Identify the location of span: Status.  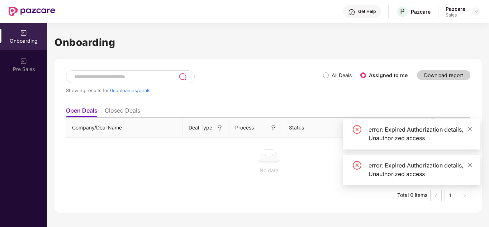
(297, 128).